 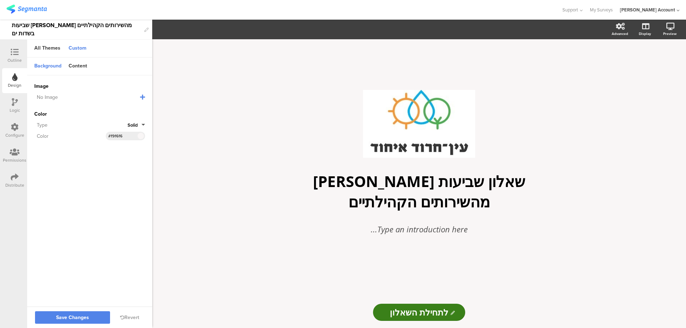 What do you see at coordinates (15, 85) in the screenshot?
I see `div: Design` at bounding box center [15, 85].